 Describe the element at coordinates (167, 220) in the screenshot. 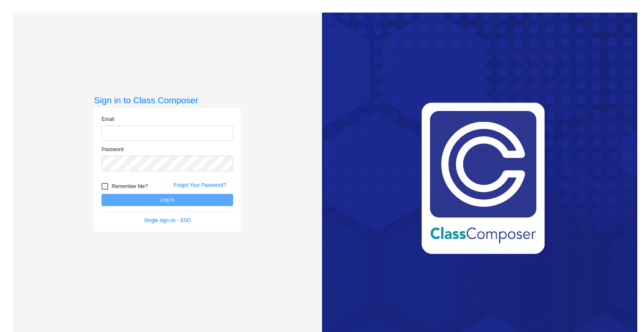

I see `a: Single sign on - SSO` at that location.